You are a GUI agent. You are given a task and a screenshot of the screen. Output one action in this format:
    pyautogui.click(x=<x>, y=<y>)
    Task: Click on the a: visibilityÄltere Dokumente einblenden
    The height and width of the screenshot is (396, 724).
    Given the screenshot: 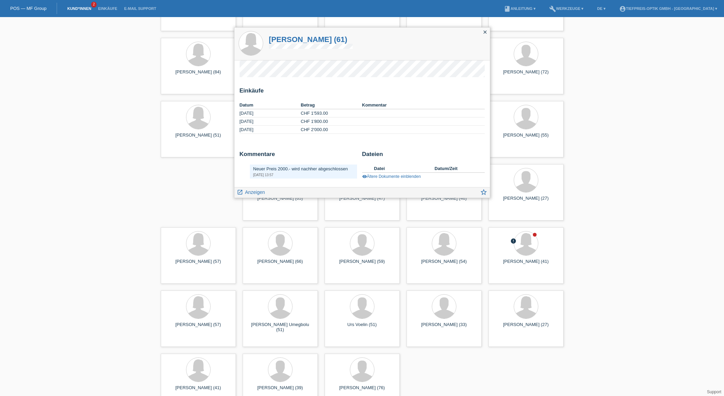 What is the action you would take?
    pyautogui.click(x=392, y=176)
    